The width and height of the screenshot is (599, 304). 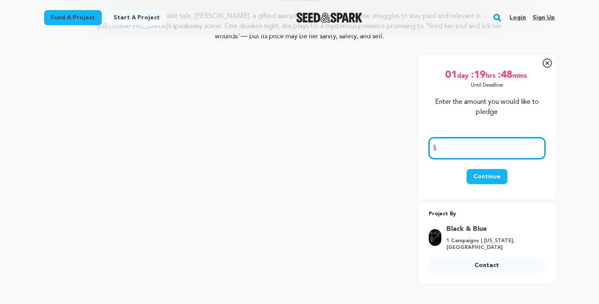 What do you see at coordinates (329, 18) in the screenshot?
I see `img: Seed&Spark Logo Dark Mode` at bounding box center [329, 18].